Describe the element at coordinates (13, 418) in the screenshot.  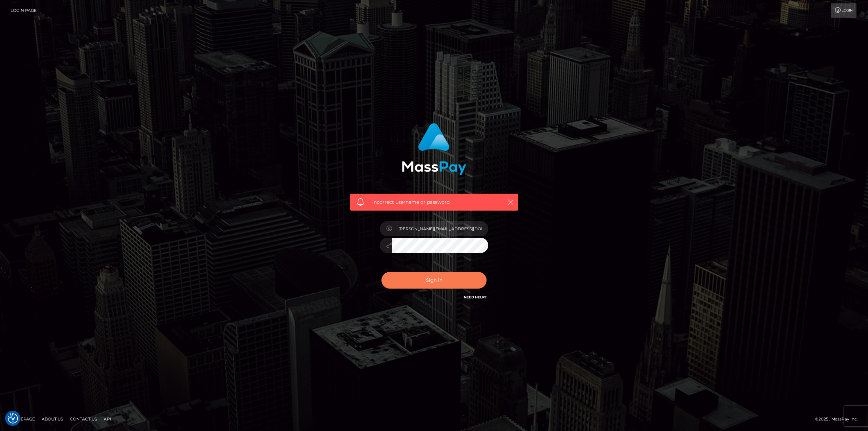
I see `img: Revisit consent button` at that location.